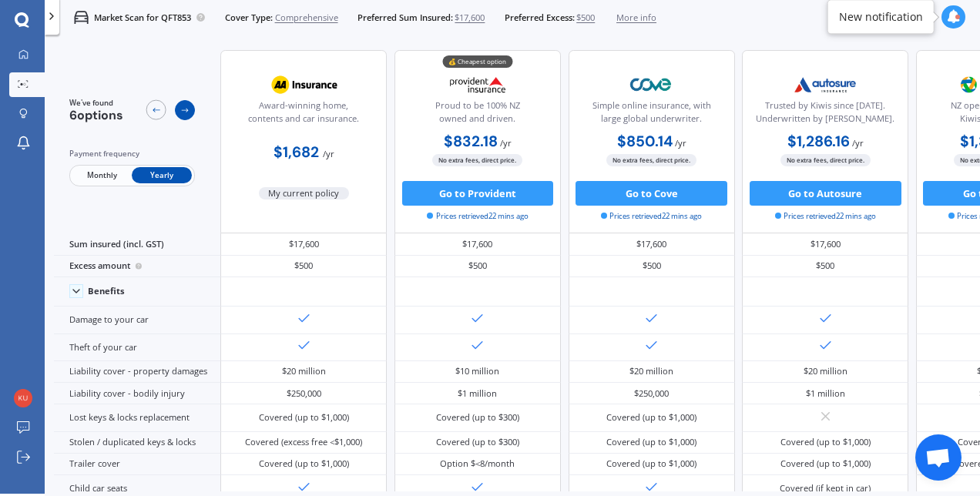 The width and height of the screenshot is (980, 496). Describe the element at coordinates (137, 244) in the screenshot. I see `div: Sum insured (incl. GST)` at that location.